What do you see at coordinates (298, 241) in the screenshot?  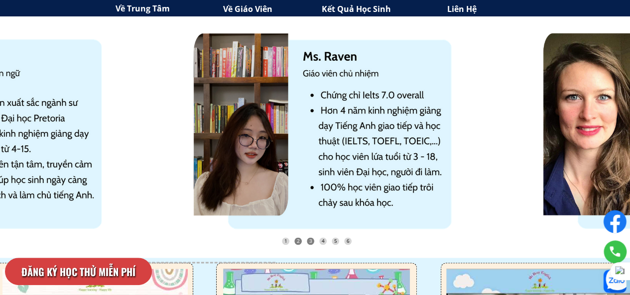 I see `div: 2` at bounding box center [298, 241].